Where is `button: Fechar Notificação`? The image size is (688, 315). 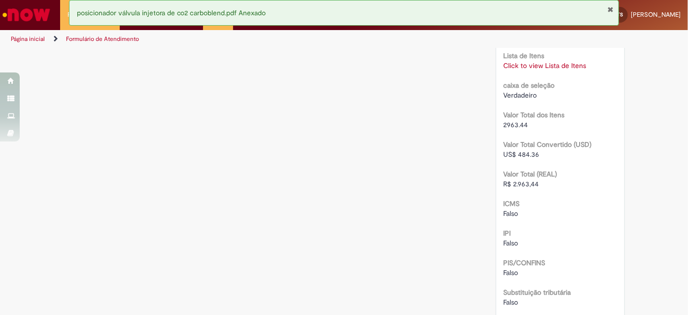
button: Fechar Notificação is located at coordinates (610, 9).